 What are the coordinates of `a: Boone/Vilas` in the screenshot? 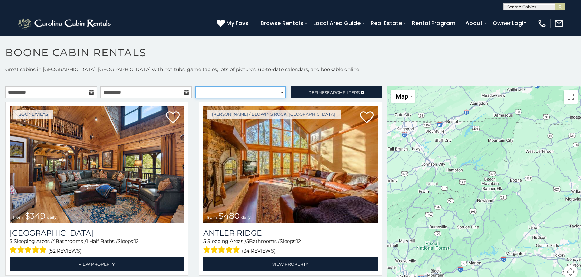 It's located at (33, 114).